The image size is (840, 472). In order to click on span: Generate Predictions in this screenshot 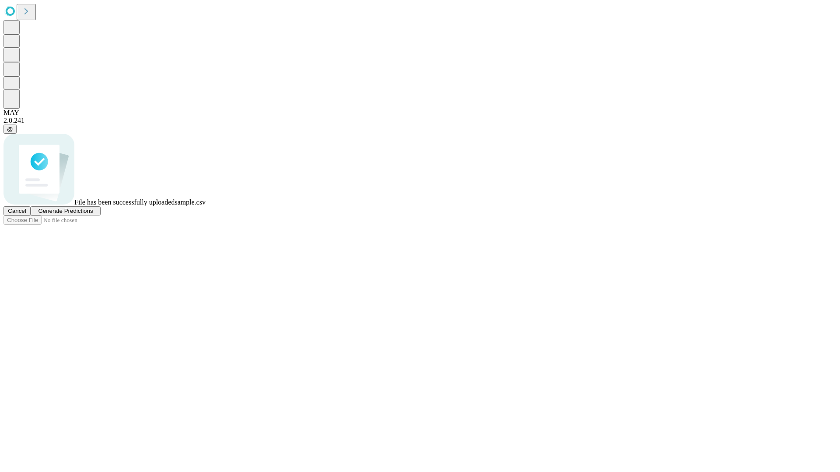, I will do `click(65, 211)`.